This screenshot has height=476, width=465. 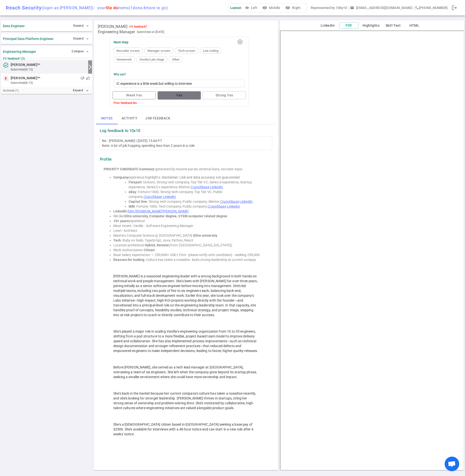 I want to click on textarea: IC experience is a little weak but willing to interview, so click(x=179, y=83).